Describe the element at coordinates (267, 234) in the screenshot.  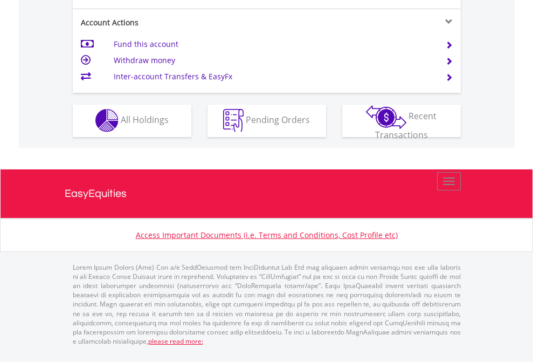
I see `a: Access Important Documents (i.e. Terms and Conditions, Cost Profile etc)` at that location.